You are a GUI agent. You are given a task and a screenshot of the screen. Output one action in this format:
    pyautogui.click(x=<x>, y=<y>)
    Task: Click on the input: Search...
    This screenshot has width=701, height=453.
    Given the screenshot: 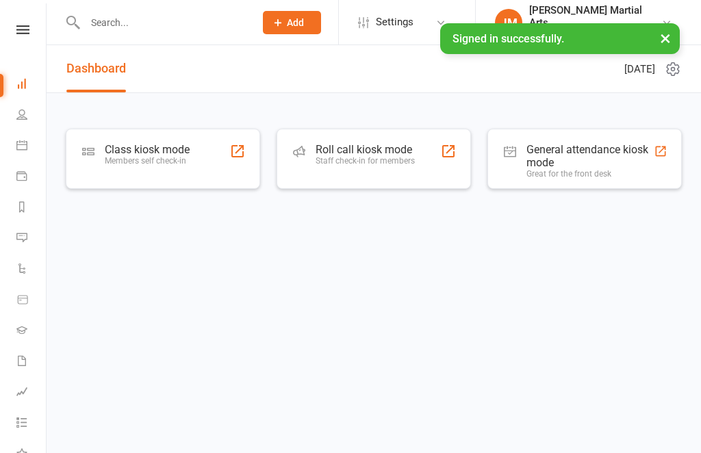 What is the action you would take?
    pyautogui.click(x=163, y=23)
    